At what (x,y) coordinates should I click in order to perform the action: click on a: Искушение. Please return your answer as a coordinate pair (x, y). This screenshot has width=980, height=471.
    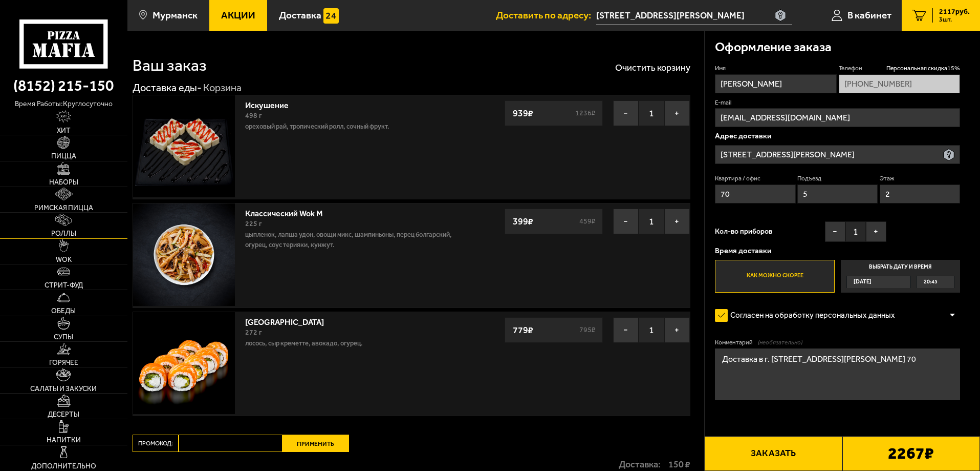
    Looking at the image, I should click on (272, 103).